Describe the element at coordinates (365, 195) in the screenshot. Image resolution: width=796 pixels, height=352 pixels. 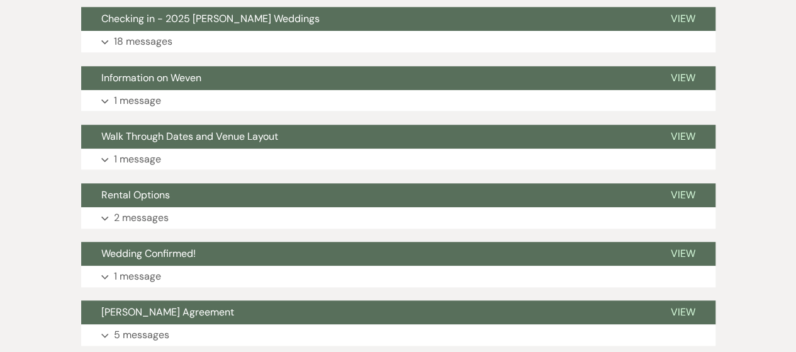
I see `button: Rental Options` at that location.